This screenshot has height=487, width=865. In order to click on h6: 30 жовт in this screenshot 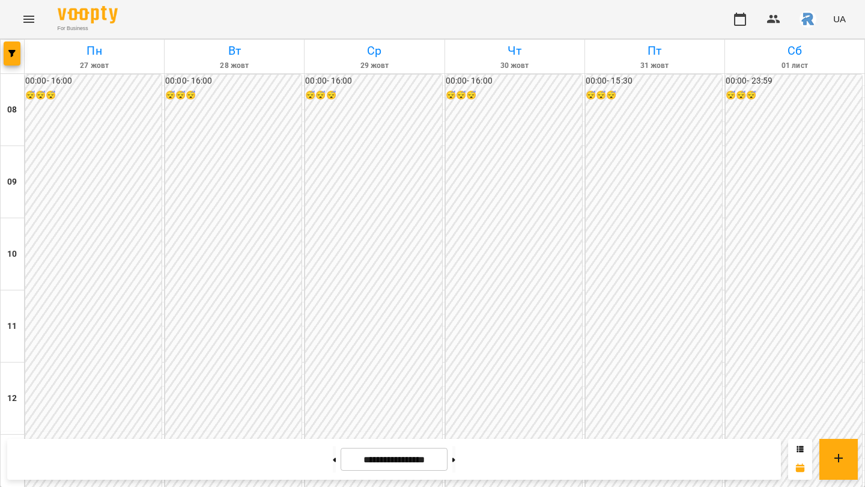, I will do `click(515, 65)`.